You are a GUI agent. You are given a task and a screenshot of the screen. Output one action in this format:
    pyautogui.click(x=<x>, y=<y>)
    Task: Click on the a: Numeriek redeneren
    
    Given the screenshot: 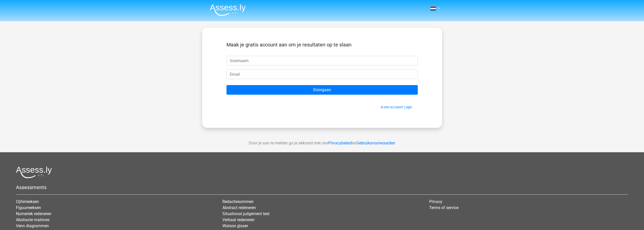 What is the action you would take?
    pyautogui.click(x=33, y=214)
    